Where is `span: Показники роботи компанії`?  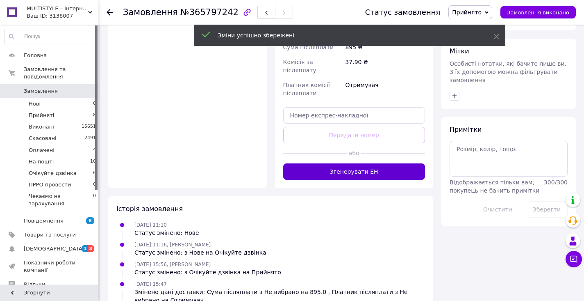
span: Показники роботи компанії is located at coordinates (50, 266).